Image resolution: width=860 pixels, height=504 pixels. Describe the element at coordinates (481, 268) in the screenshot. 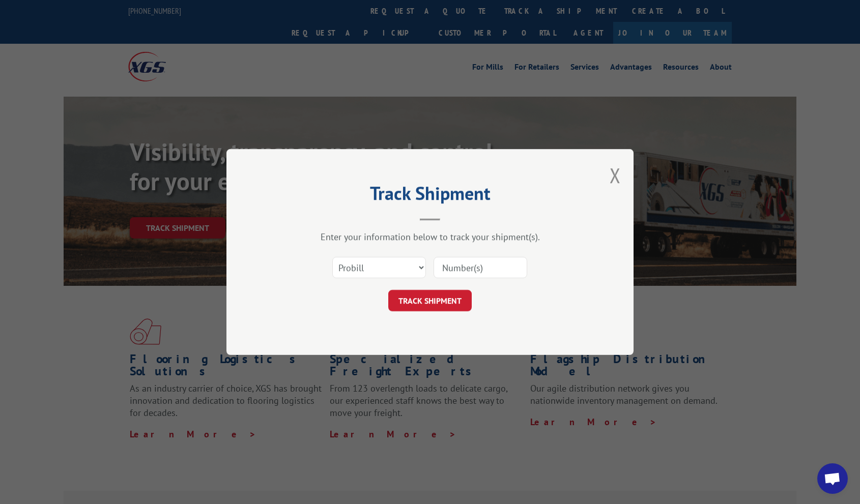

I see `input: Number(s)` at that location.